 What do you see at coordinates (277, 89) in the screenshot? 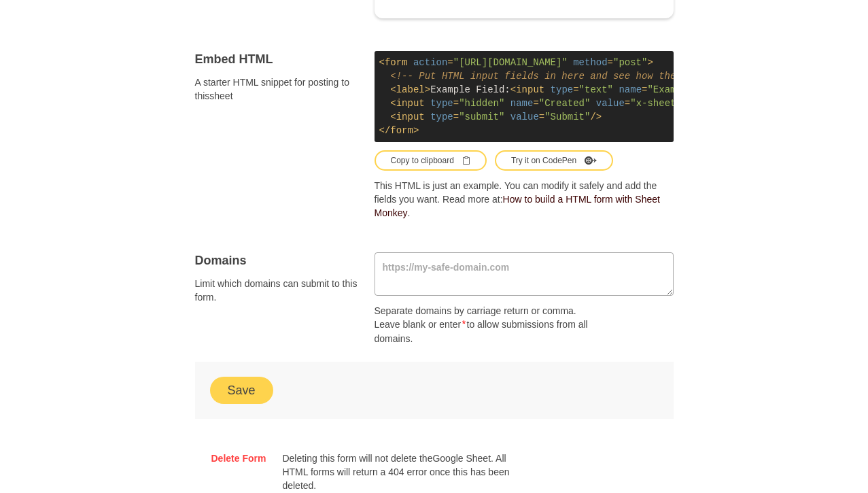
I see `span: A starter HTML snippet for posting to this sheet` at bounding box center [277, 89].